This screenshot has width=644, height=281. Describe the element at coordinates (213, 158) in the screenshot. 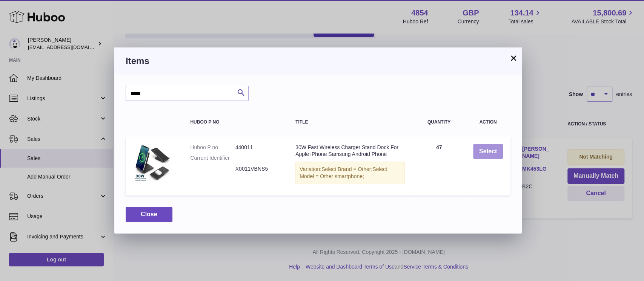

I see `dt: Current Identifier` at that location.